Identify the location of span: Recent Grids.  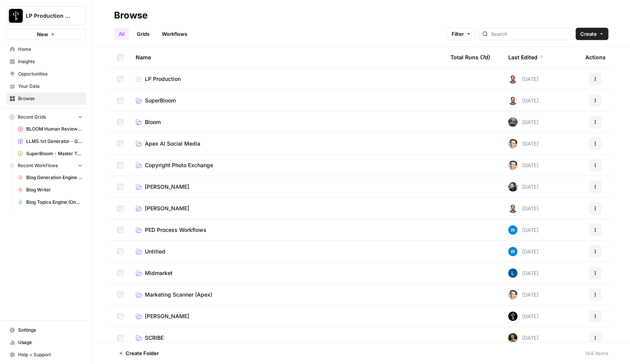
(32, 117).